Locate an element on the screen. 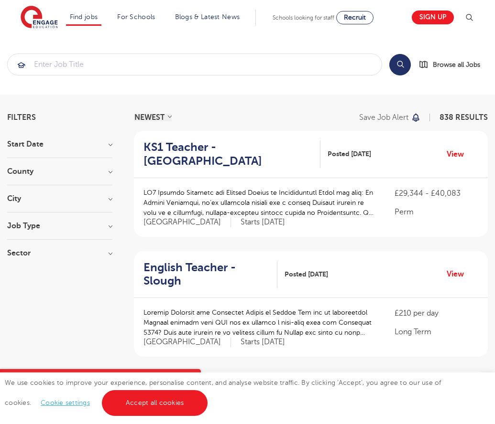  a: Blogs & Latest News is located at coordinates (207, 17).